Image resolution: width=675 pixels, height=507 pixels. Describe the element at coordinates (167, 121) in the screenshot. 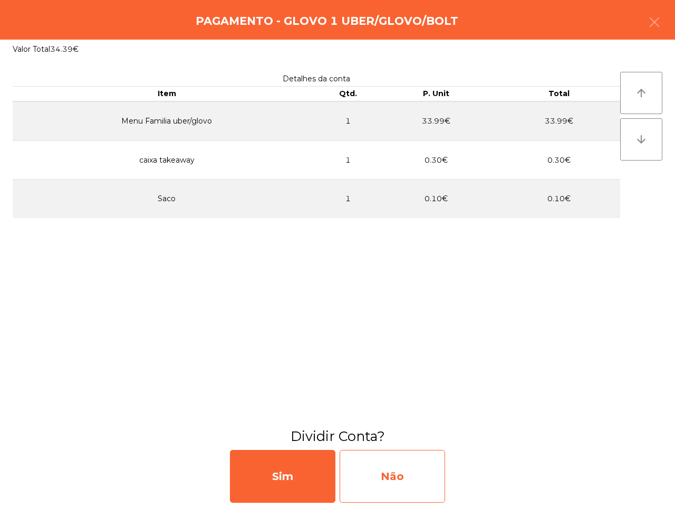

I see `td: Menu Familia uber/glovo` at that location.